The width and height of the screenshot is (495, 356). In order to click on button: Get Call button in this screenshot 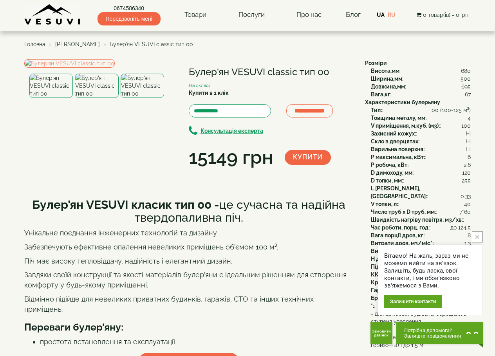, I will do `click(382, 333)`.